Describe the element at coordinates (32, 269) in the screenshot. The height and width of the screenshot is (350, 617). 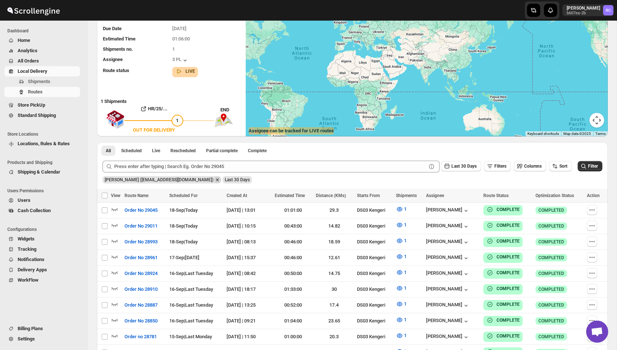
I see `span: Delivery Apps` at that location.